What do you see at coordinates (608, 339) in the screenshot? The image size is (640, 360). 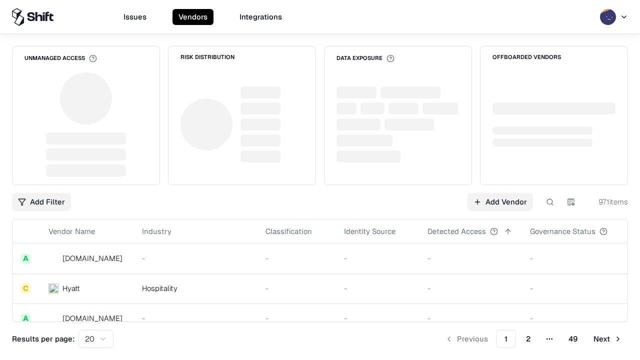 I see `button: Next` at bounding box center [608, 339].